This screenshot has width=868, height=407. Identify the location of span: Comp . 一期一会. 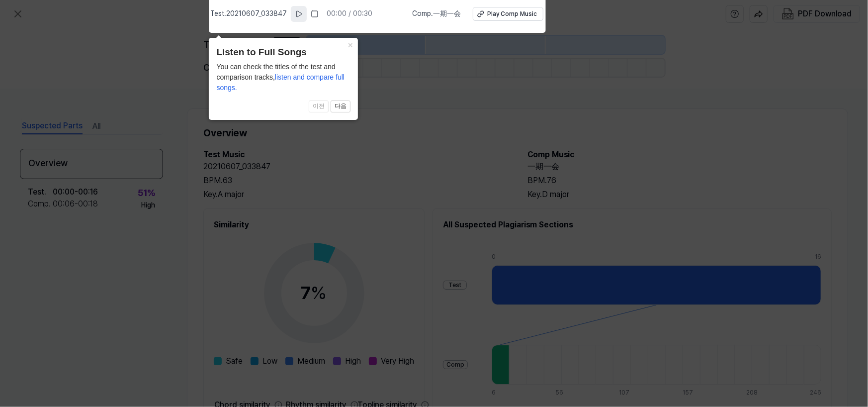
(437, 14).